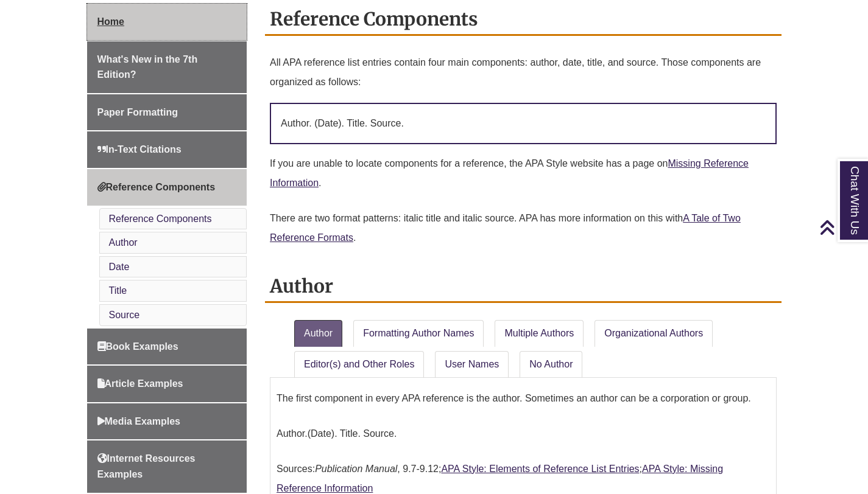  I want to click on span: What's New in the 7th Edition?, so click(147, 67).